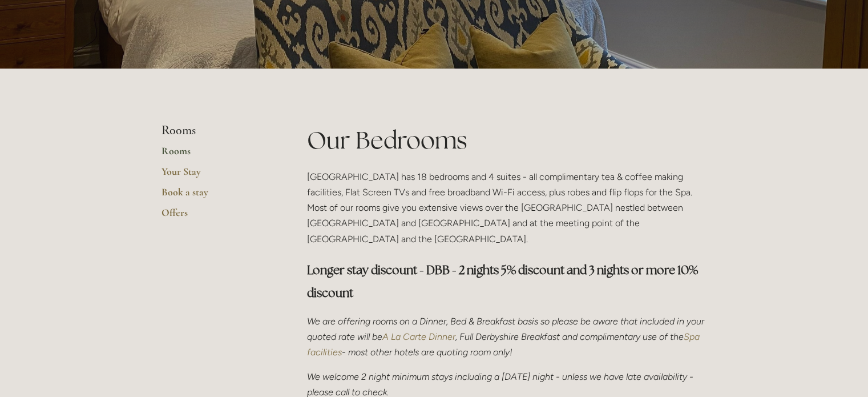 The image size is (868, 397). I want to click on em: - most other hotels are quoting room only!, so click(427, 352).